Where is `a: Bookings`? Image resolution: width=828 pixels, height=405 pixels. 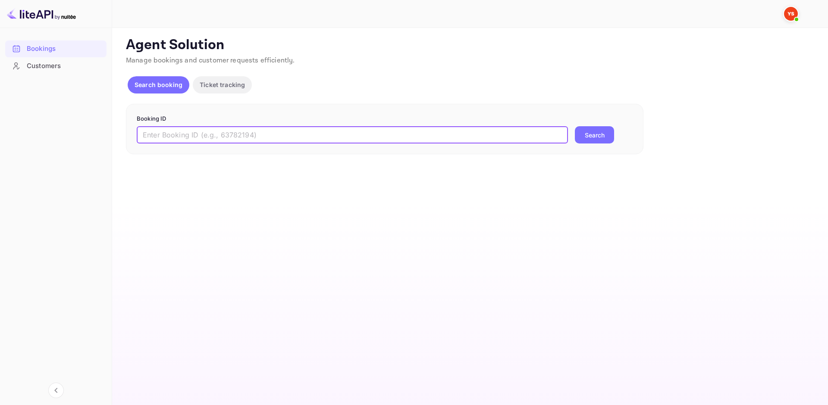
a: Bookings is located at coordinates (56, 48).